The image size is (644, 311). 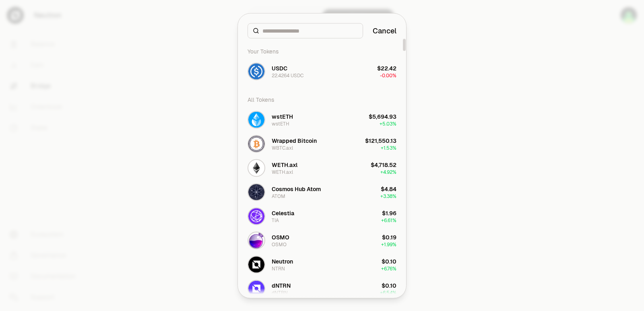 I want to click on div: $121,550.13, so click(x=381, y=140).